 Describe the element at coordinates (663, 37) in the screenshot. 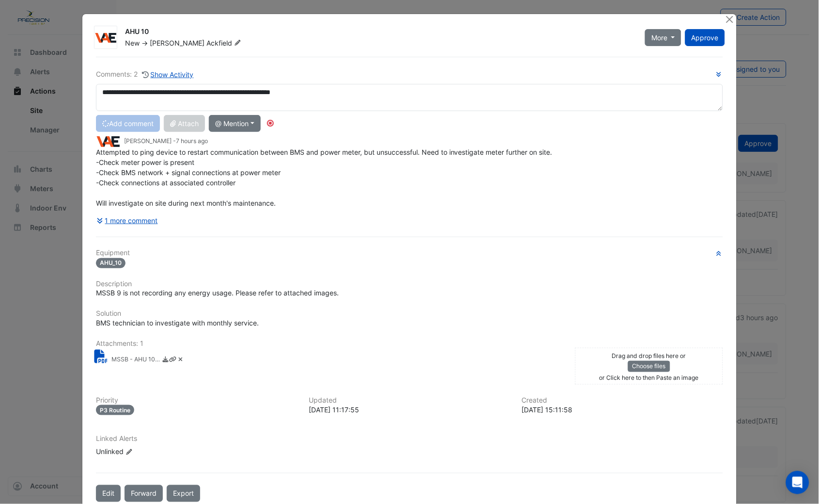

I see `button: More` at that location.